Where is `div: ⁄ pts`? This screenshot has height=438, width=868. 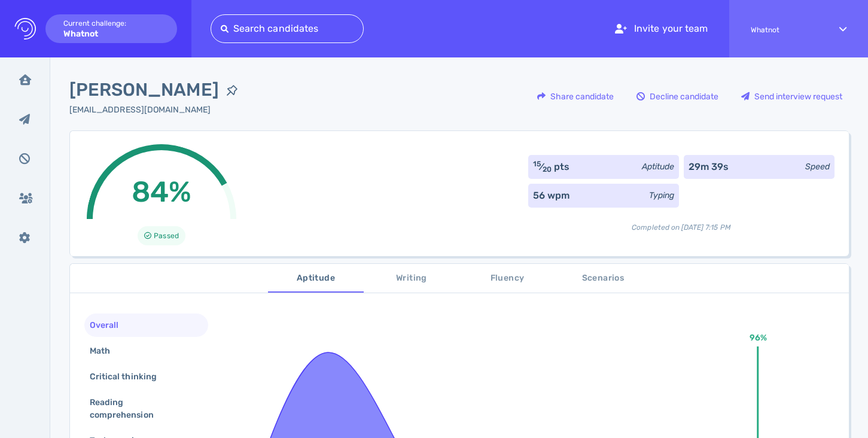
div: ⁄ pts is located at coordinates (551, 167).